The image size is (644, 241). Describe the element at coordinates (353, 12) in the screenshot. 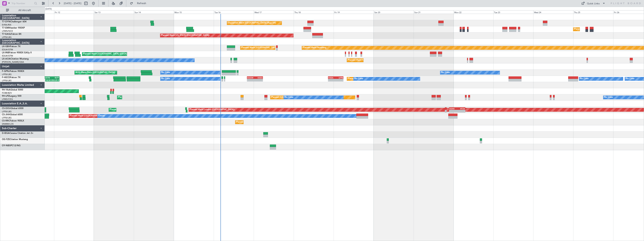

I see `div: Fri 19` at that location.